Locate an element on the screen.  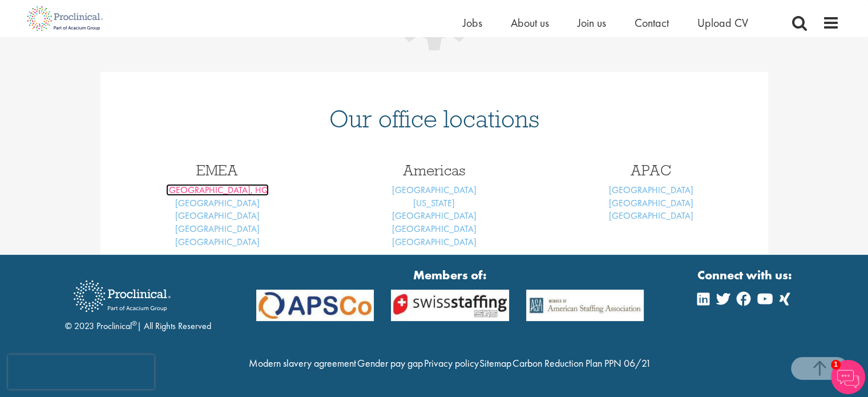
span: Contact is located at coordinates (652, 23).